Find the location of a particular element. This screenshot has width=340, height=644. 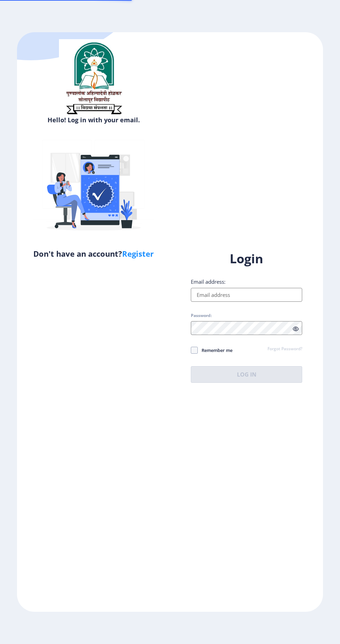

span: Remember me is located at coordinates (215, 350).